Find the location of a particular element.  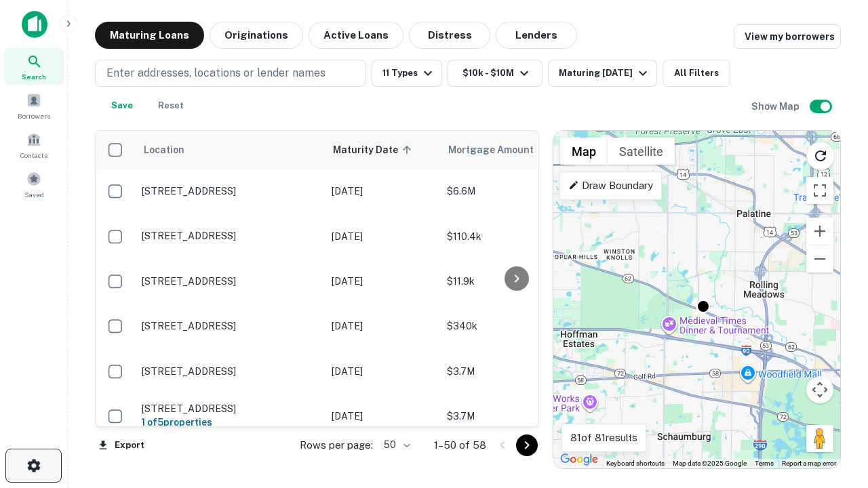

img: capitalize-icon.png is located at coordinates (35, 25).